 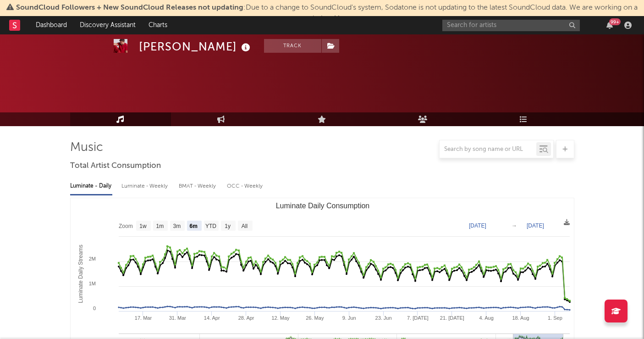 I want to click on button: 99+, so click(x=610, y=25).